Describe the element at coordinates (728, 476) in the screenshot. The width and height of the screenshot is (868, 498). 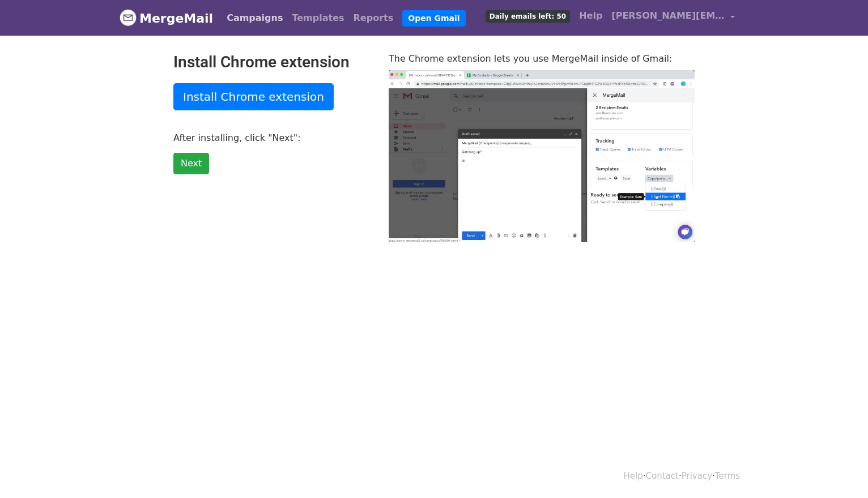
I see `a: Terms` at that location.